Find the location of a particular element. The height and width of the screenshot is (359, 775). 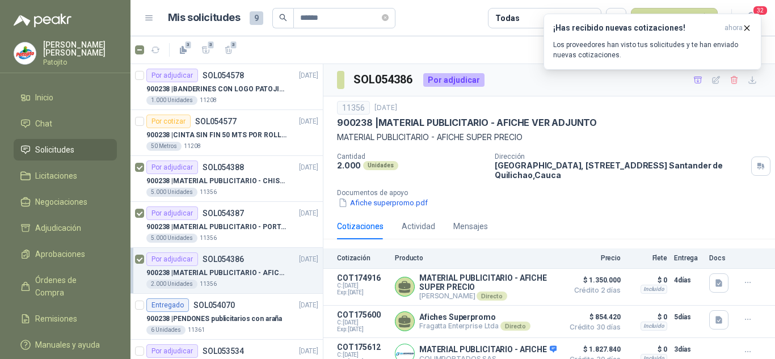

p: SOL054388 is located at coordinates (223, 167).